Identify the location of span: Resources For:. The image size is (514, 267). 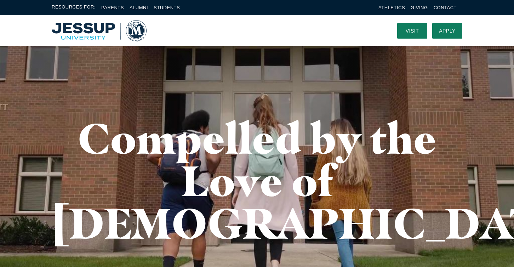
(74, 7).